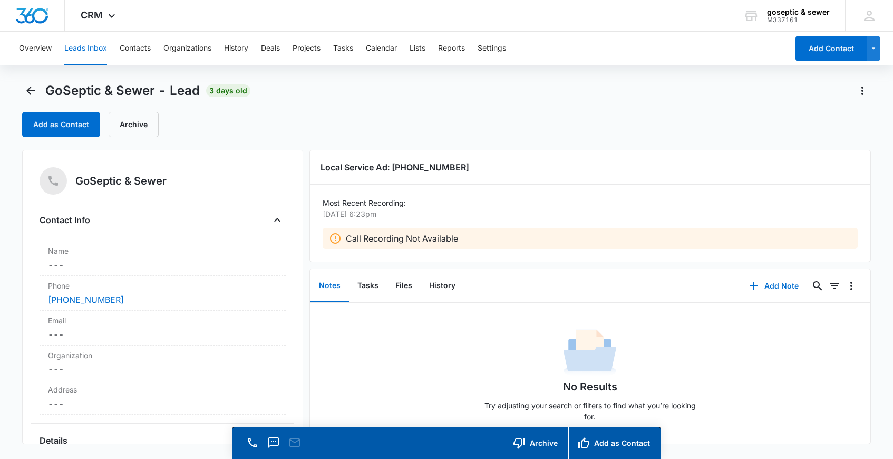 The height and width of the screenshot is (459, 893). I want to click on label: Address, so click(162, 389).